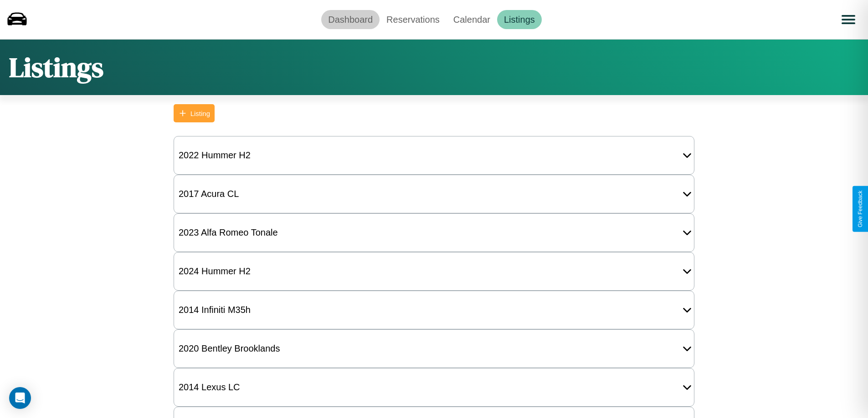 This screenshot has height=418, width=868. Describe the element at coordinates (56, 67) in the screenshot. I see `h1: Listings` at that location.